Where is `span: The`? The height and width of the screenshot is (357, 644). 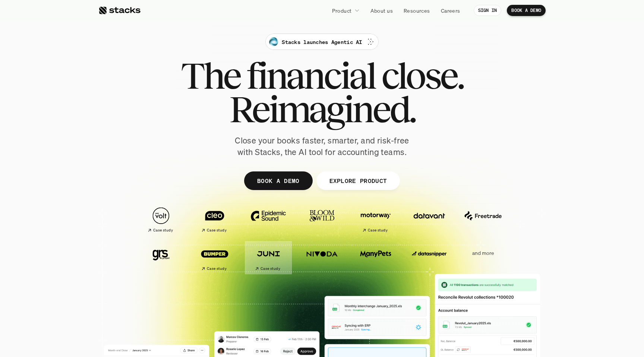
span: The is located at coordinates (210, 76).